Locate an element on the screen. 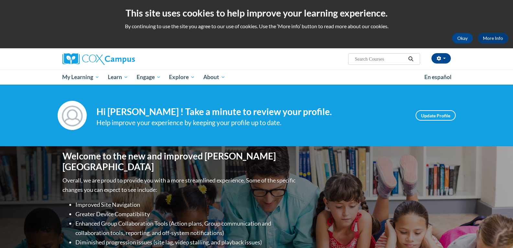 The image size is (513, 248). button: Account Settings is located at coordinates (441, 58).